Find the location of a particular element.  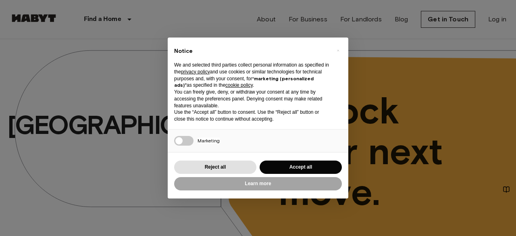

p: We and selected third parties collect personal information as specified in the and use cookies or... is located at coordinates (252, 75).